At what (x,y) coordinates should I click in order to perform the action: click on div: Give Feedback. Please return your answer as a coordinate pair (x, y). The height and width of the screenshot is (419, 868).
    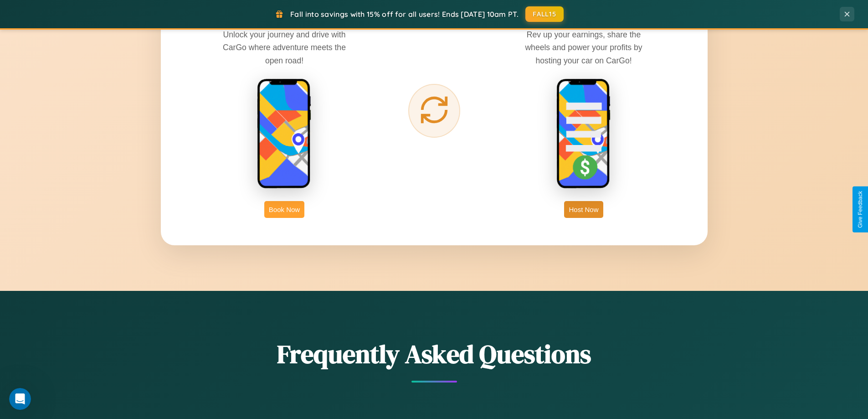
    Looking at the image, I should click on (860, 209).